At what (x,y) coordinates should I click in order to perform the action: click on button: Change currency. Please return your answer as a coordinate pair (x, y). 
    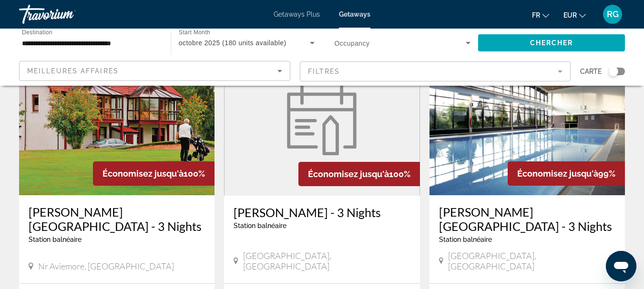
    Looking at the image, I should click on (574, 15).